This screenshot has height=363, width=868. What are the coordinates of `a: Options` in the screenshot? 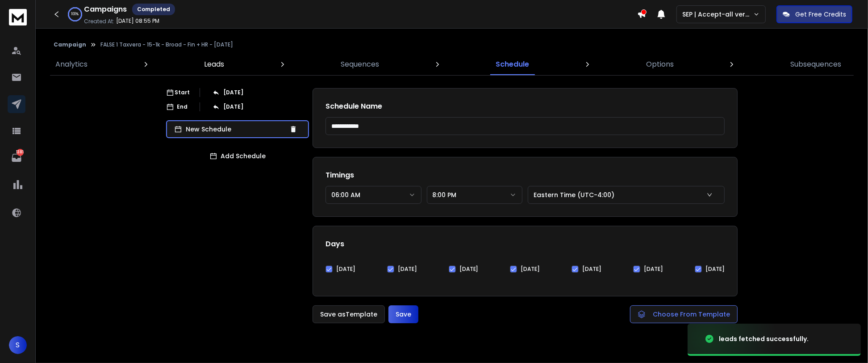 It's located at (660, 64).